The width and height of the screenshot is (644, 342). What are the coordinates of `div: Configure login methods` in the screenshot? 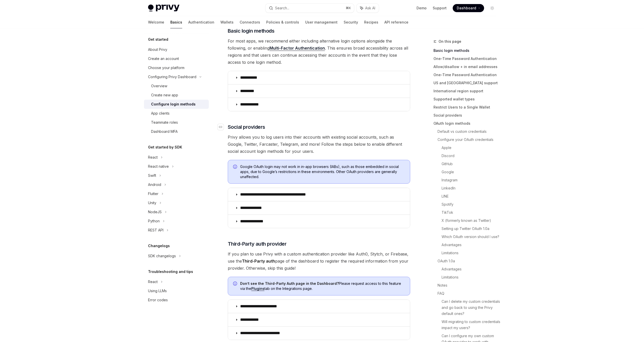 It's located at (173, 104).